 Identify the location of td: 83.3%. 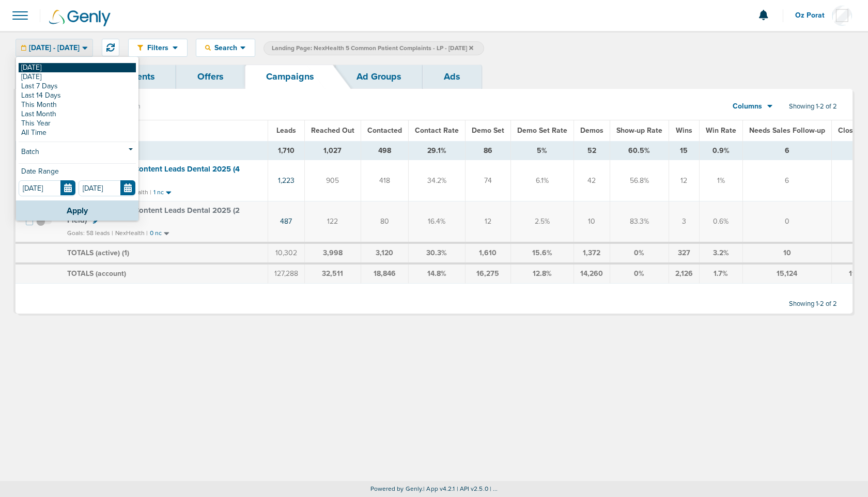
(639, 222).